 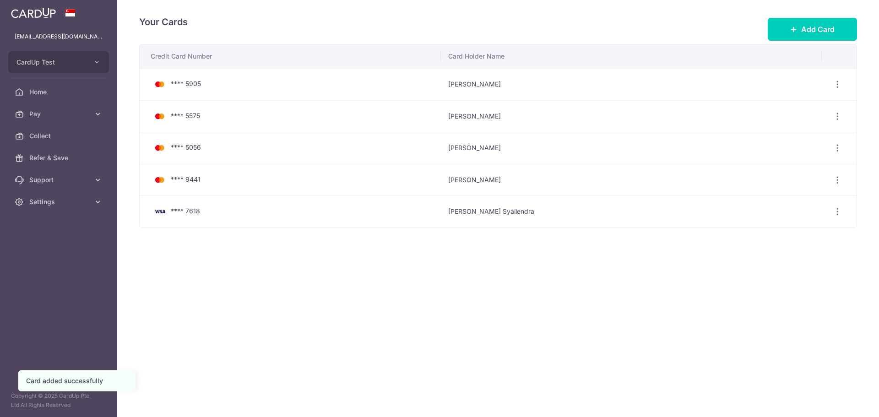 I want to click on span: Collect, so click(x=59, y=136).